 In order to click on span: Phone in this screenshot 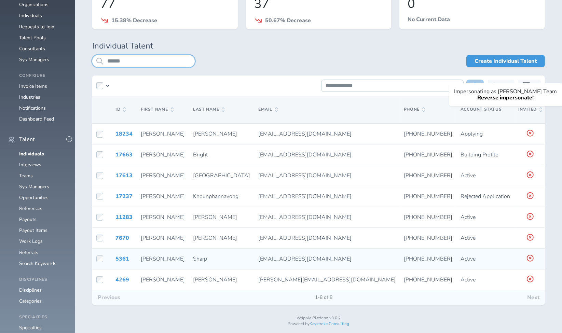, I will do `click(415, 110)`.